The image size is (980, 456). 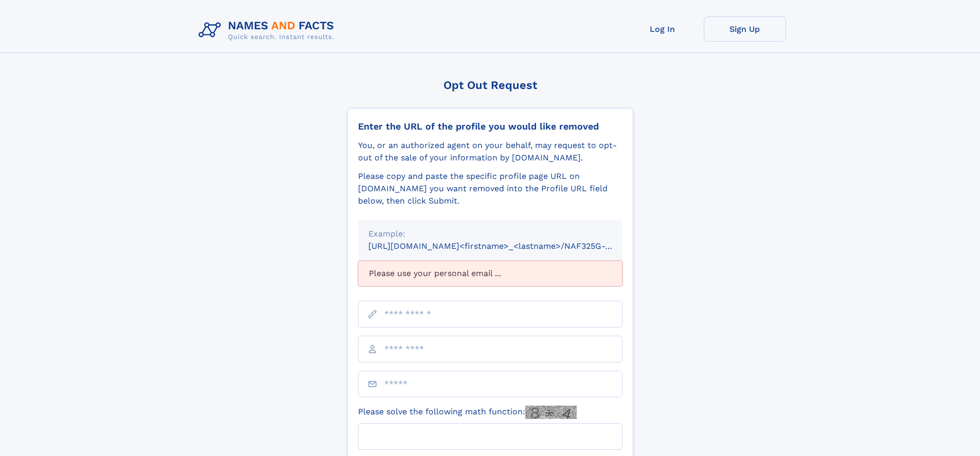 I want to click on div: Opt Out Request, so click(x=490, y=85).